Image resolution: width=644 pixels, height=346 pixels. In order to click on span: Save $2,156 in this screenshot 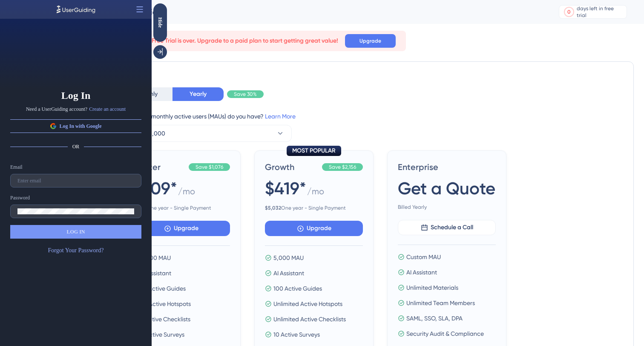, I will do `click(342, 167)`.